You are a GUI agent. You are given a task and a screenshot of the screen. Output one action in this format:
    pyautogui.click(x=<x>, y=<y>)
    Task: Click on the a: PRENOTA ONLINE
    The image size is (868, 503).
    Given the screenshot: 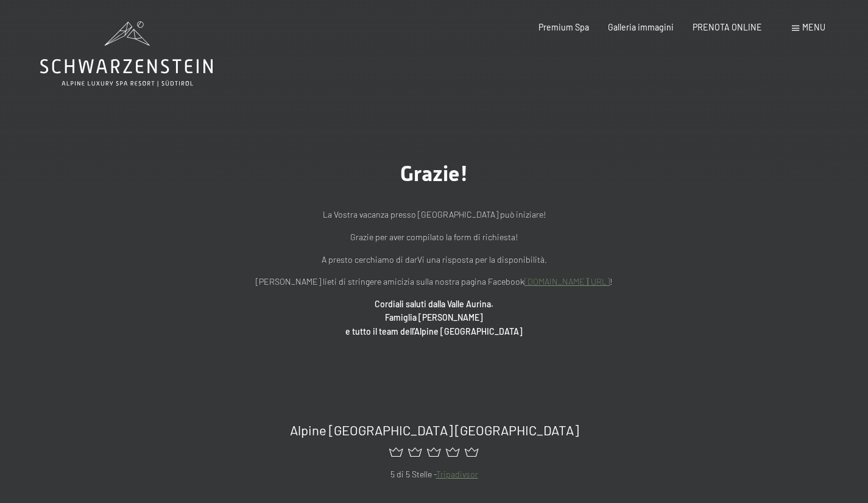 What is the action you would take?
    pyautogui.click(x=728, y=27)
    